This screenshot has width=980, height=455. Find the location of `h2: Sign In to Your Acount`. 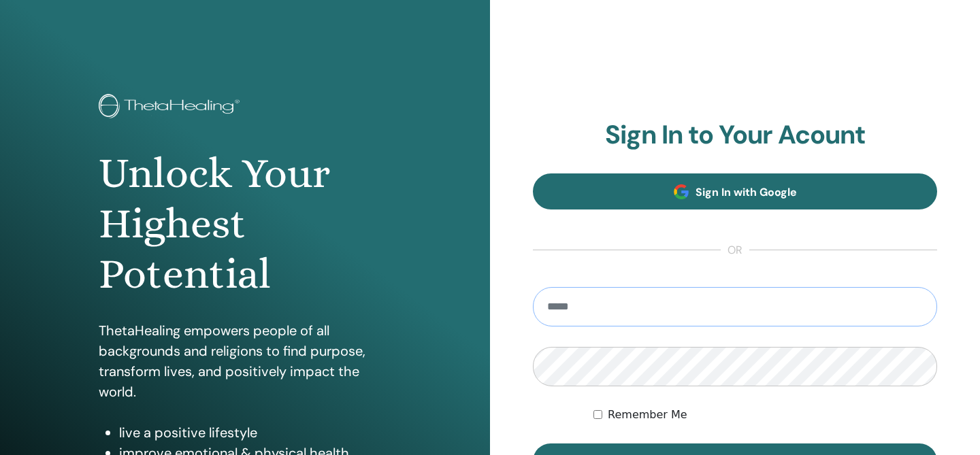

h2: Sign In to Your Acount is located at coordinates (735, 135).